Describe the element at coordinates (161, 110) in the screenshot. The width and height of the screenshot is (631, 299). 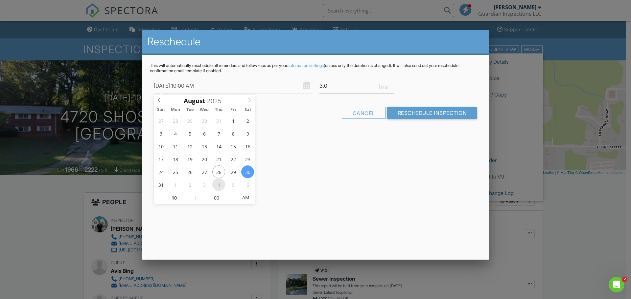
I see `span: Sun` at that location.